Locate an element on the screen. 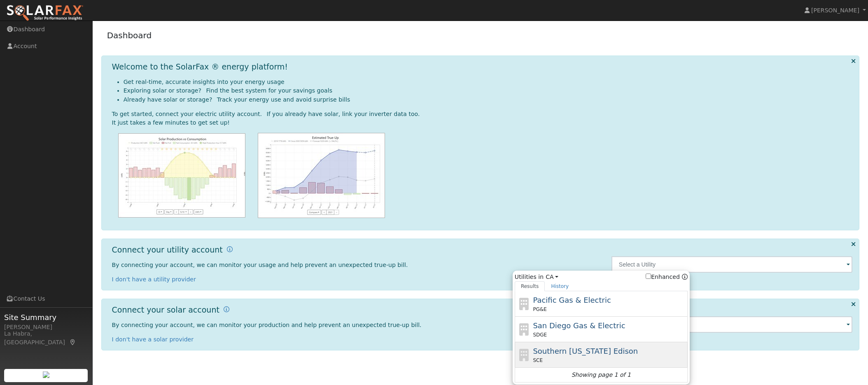 This screenshot has height=385, width=868. div: It just takes a few minutes to get set up! is located at coordinates (482, 122).